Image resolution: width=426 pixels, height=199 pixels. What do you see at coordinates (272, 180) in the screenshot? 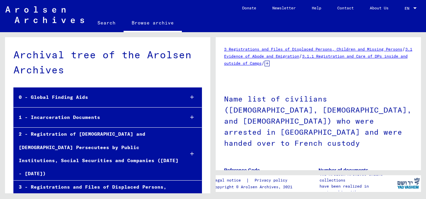
I see `a: Privacy policy` at bounding box center [272, 180].